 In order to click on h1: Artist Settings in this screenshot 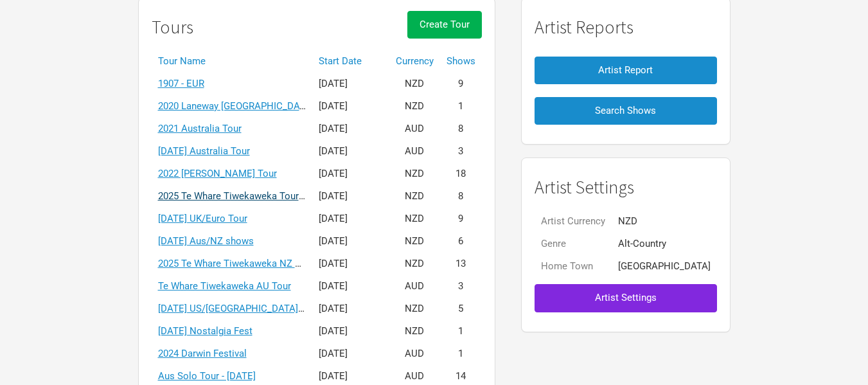, I will do `click(626, 187)`.